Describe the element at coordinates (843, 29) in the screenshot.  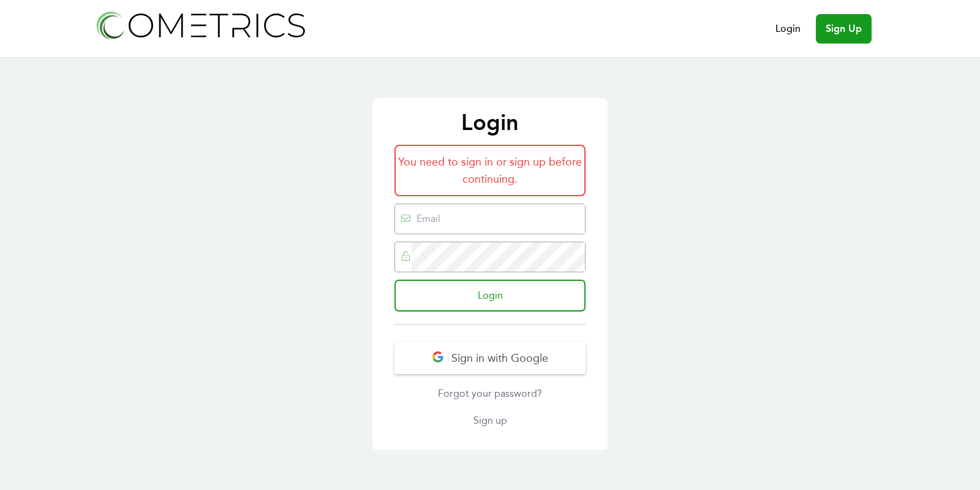
I see `a: Sign Up` at that location.